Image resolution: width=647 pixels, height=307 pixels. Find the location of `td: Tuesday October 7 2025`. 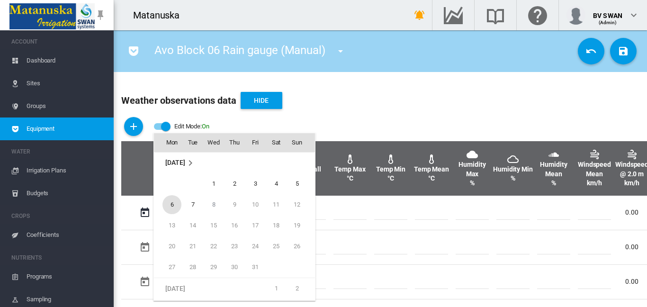

td: Tuesday October 7 2025 is located at coordinates (193, 205).